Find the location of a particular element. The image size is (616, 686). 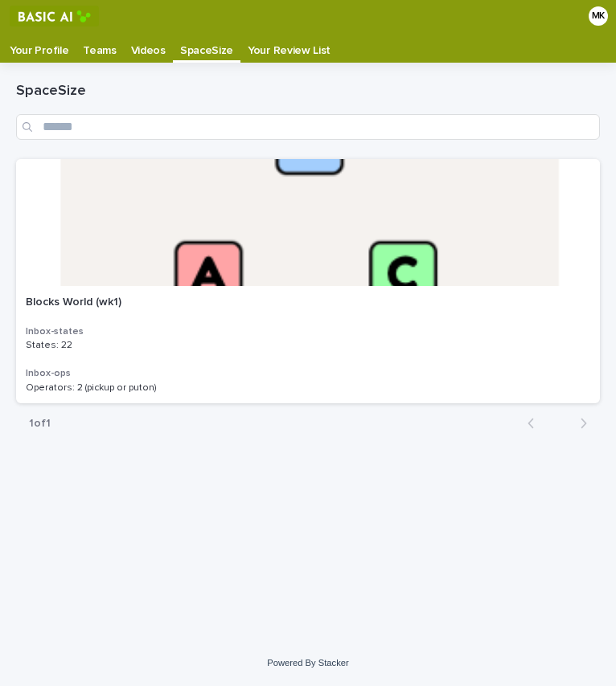

a: Your Review List is located at coordinates (288, 47).